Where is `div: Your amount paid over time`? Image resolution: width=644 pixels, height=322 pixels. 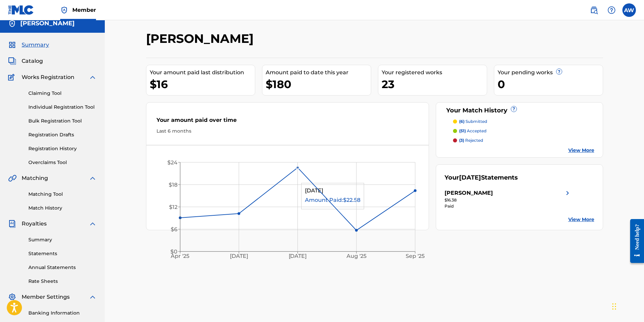 div: Your amount paid over time is located at coordinates (287, 122).